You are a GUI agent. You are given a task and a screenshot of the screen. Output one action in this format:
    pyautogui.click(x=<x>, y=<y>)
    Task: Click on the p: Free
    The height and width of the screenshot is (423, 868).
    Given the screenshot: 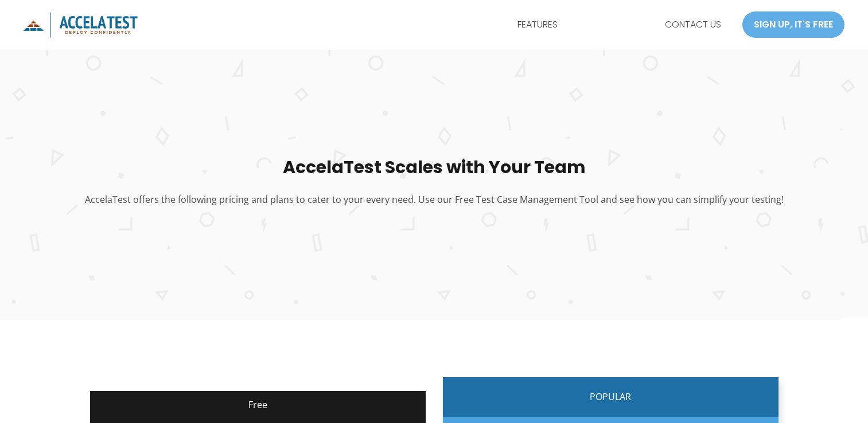 What is the action you would take?
    pyautogui.click(x=257, y=406)
    